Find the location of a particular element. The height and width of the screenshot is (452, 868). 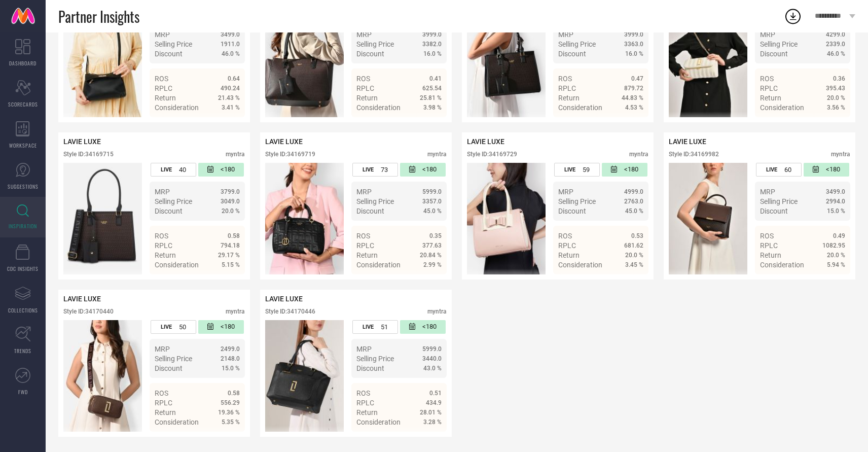

span: SCORECARDS is located at coordinates (23, 104).